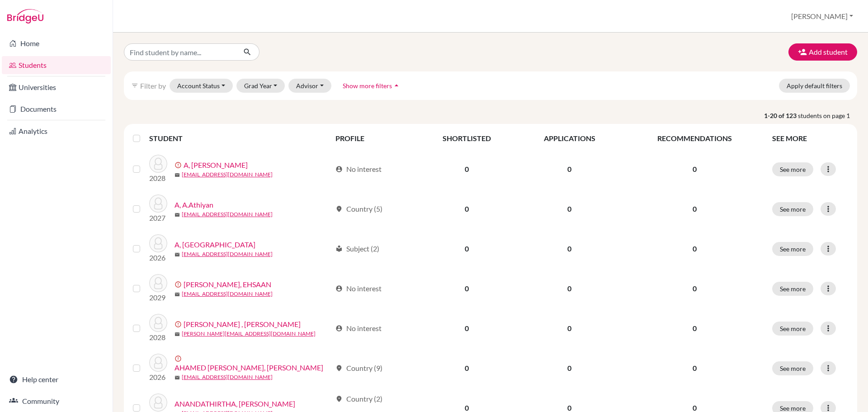  What do you see at coordinates (828, 116) in the screenshot?
I see `span: students on page 1` at bounding box center [828, 116].